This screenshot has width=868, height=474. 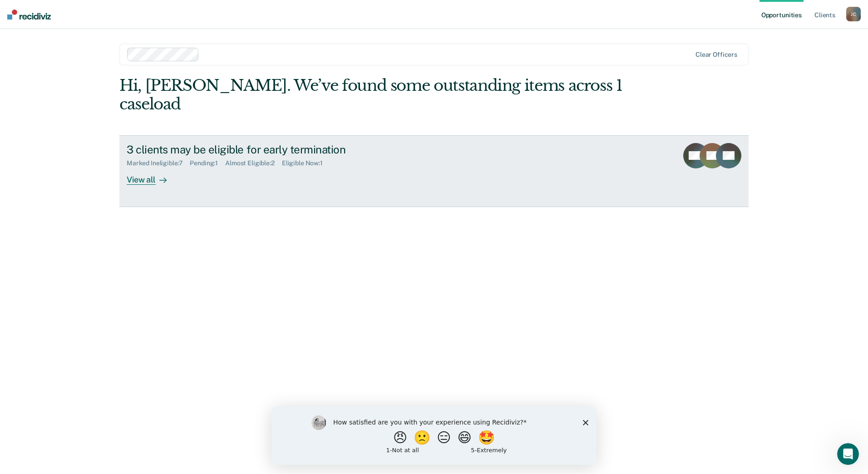 I want to click on div: 5 - Extremely, so click(x=242, y=43).